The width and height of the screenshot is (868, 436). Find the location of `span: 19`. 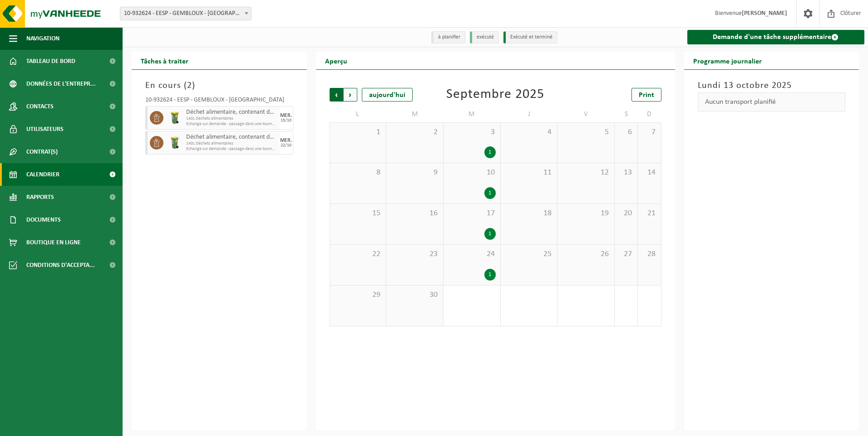

span: 19 is located at coordinates (586, 213).